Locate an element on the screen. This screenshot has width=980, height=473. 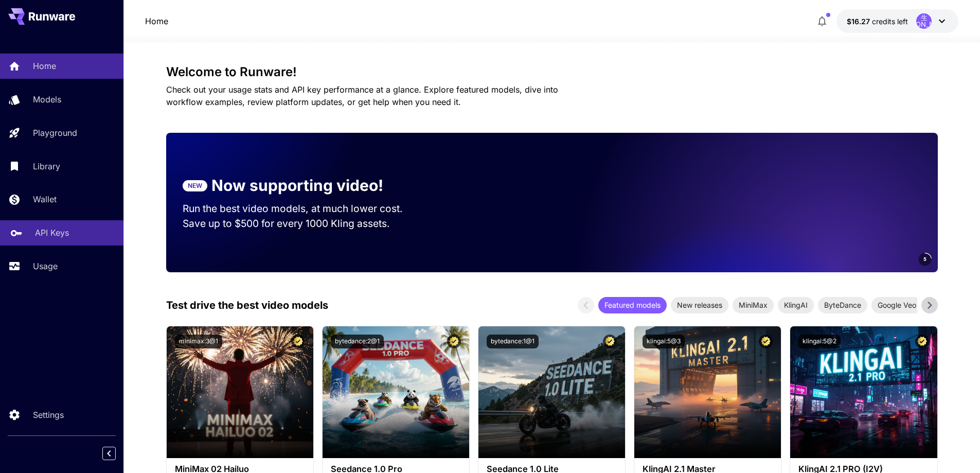
span: New releases is located at coordinates (699, 305).